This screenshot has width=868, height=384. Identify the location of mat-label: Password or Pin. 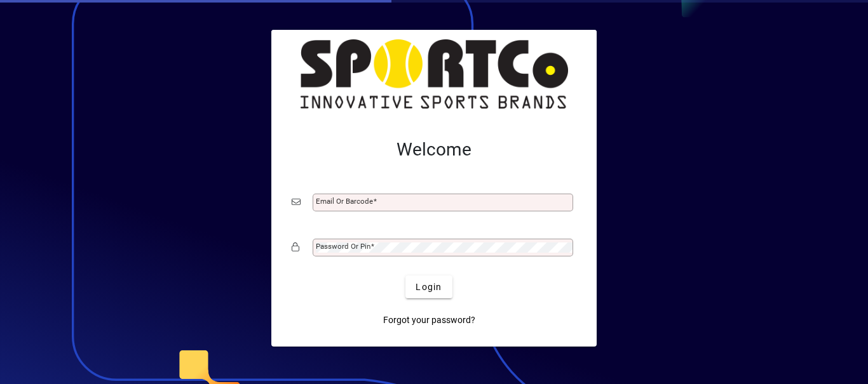
(343, 246).